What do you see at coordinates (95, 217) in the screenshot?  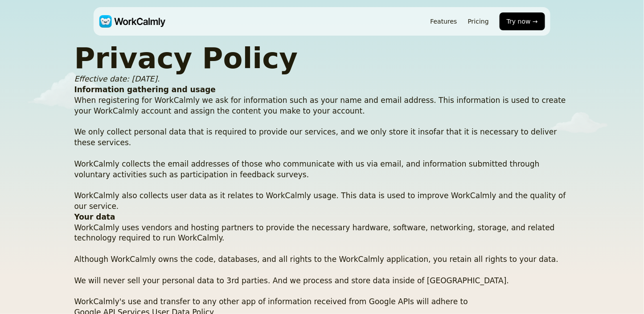 I see `strong: Your data` at bounding box center [95, 217].